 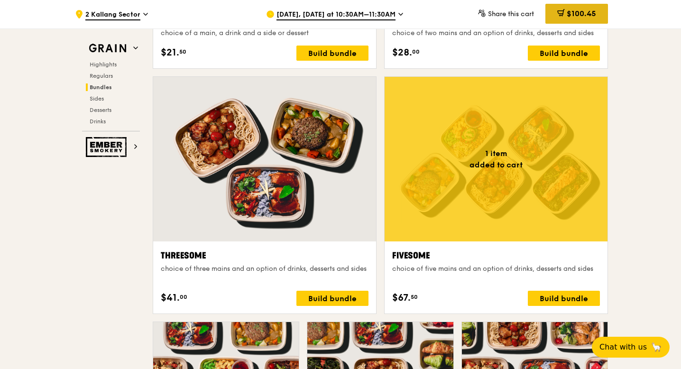 I want to click on div: Fivesome, so click(x=496, y=256).